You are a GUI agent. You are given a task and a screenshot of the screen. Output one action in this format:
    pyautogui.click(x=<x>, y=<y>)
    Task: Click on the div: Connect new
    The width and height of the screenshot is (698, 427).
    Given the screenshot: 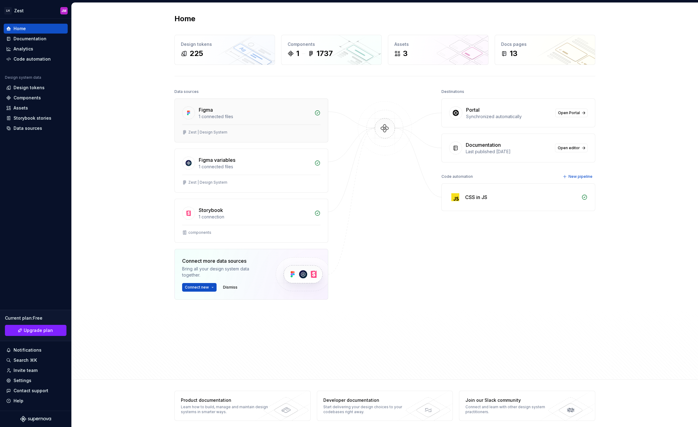 What is the action you would take?
    pyautogui.click(x=199, y=287)
    